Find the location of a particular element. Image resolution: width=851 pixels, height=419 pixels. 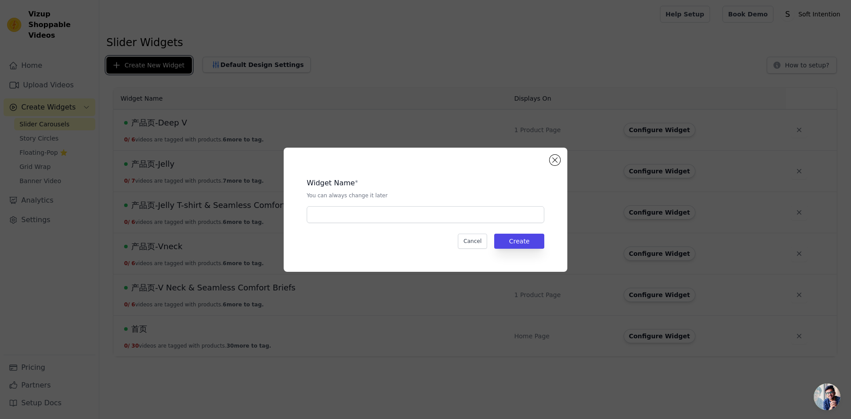

button: Cancel is located at coordinates (473, 241).